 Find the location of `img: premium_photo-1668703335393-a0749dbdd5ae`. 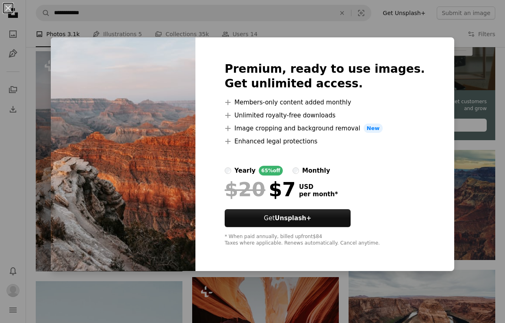

img: premium_photo-1668703335393-a0749dbdd5ae is located at coordinates (123, 155).